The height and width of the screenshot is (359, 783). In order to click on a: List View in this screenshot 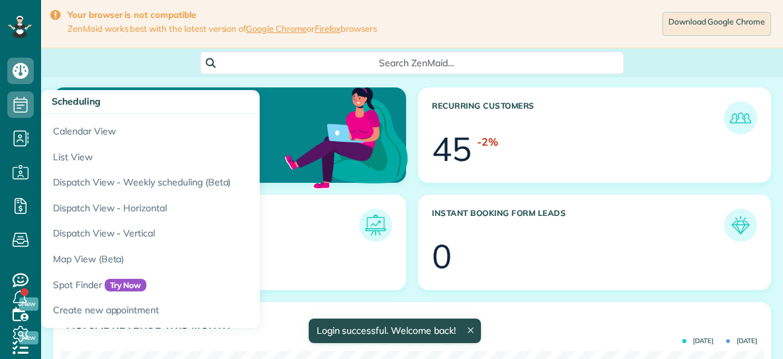, I will do `click(207, 157)`.